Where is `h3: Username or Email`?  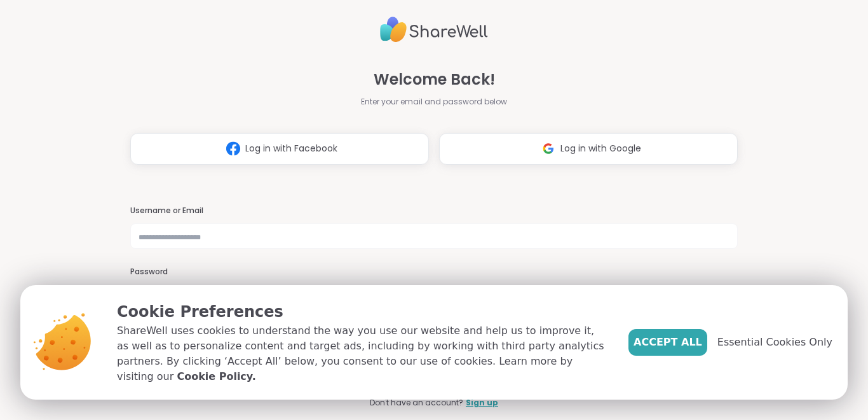
h3: Username or Email is located at coordinates (434, 211).